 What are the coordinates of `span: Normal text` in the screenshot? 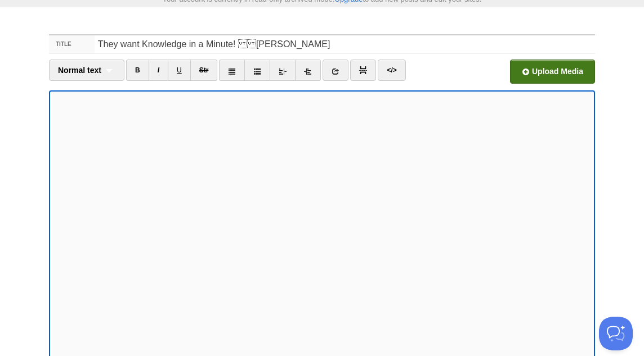 It's located at (80, 70).